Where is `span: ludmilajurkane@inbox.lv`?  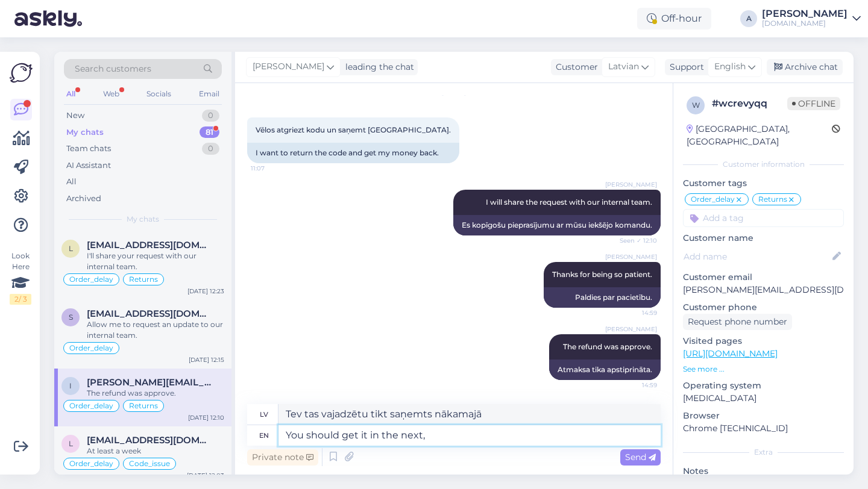 span: ludmilajurkane@inbox.lv is located at coordinates (149, 440).